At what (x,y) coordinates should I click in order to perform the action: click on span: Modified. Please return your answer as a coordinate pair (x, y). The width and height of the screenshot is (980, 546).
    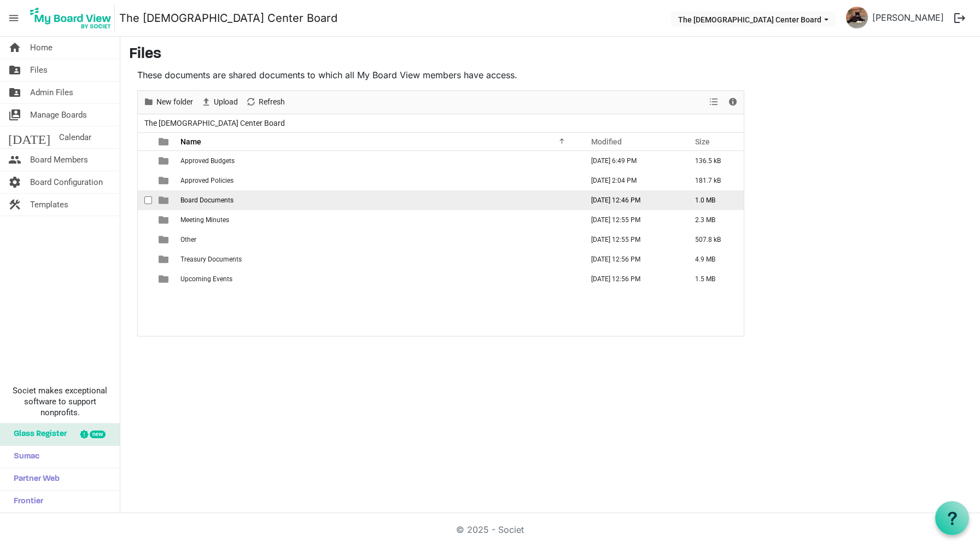
    Looking at the image, I should click on (607, 142).